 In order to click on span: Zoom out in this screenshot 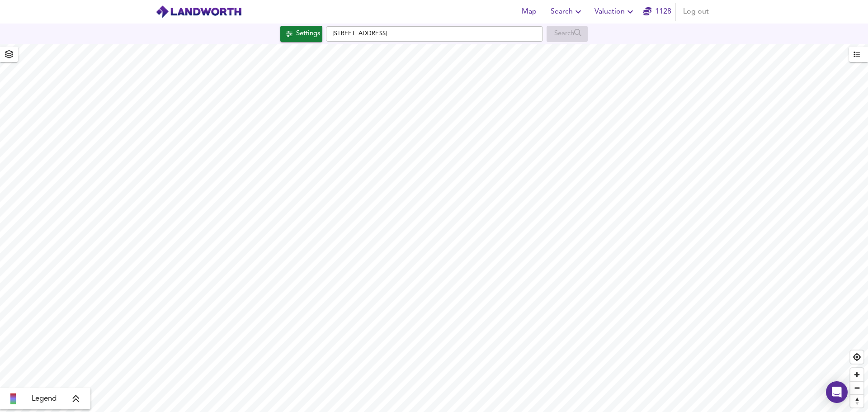, I will do `click(856, 388)`.